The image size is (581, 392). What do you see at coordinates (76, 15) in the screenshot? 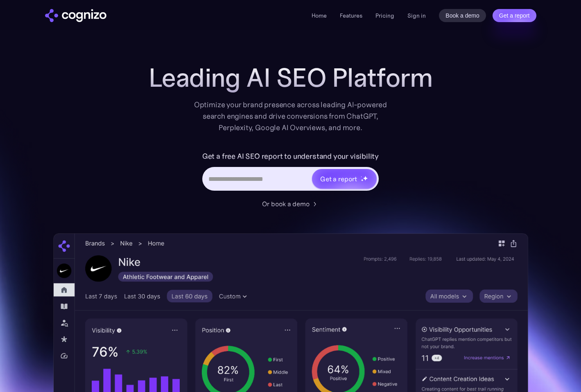
I see `a: home` at bounding box center [76, 15].